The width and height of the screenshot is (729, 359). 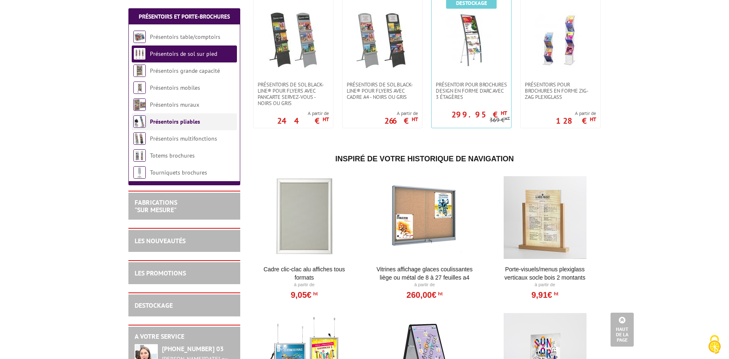 What do you see at coordinates (382, 91) in the screenshot?
I see `a: Présentoirs de sol Black-Line® pour flyers avec cadre A4 - Noirs ou Gris` at bounding box center [382, 91].